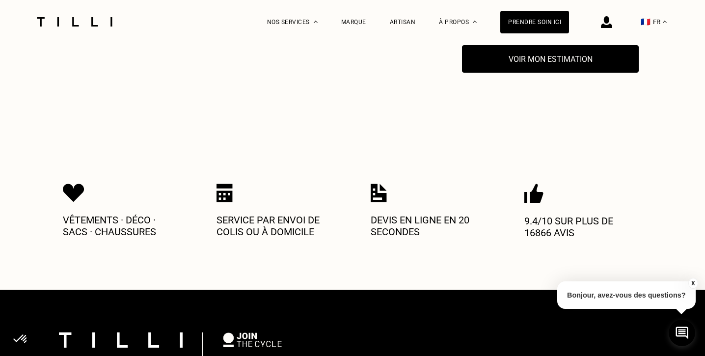  I want to click on div: Marque, so click(354, 22).